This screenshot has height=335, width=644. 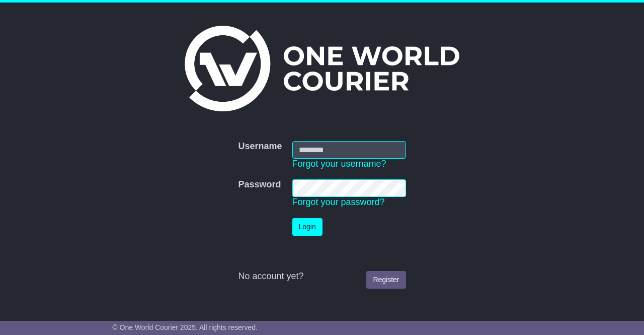 I want to click on label: Username, so click(x=259, y=146).